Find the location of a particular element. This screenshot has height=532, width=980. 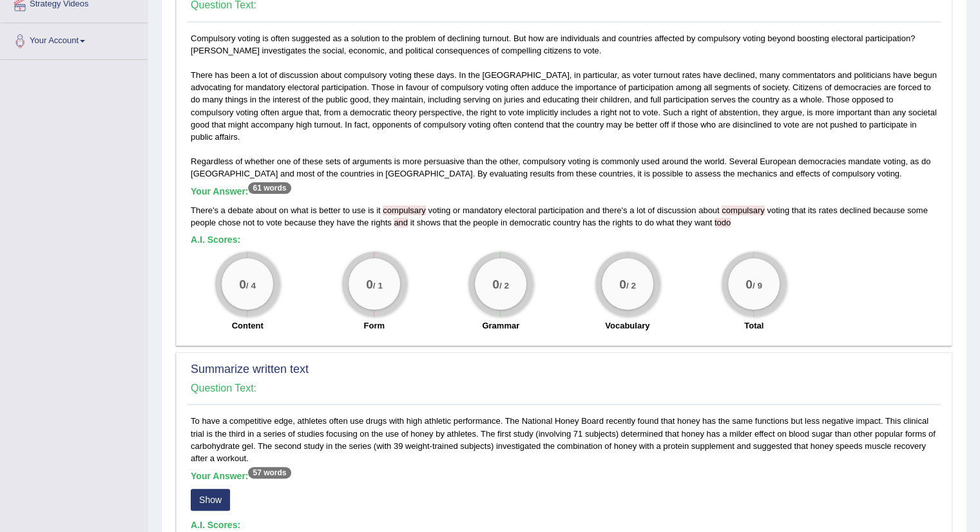

button: Show is located at coordinates (210, 500).